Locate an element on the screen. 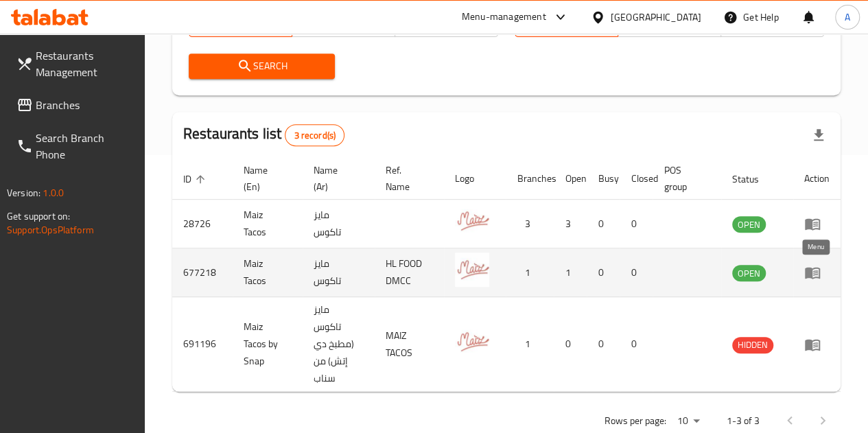 The image size is (868, 433). td: MAIZ TACOS is located at coordinates (410, 345).